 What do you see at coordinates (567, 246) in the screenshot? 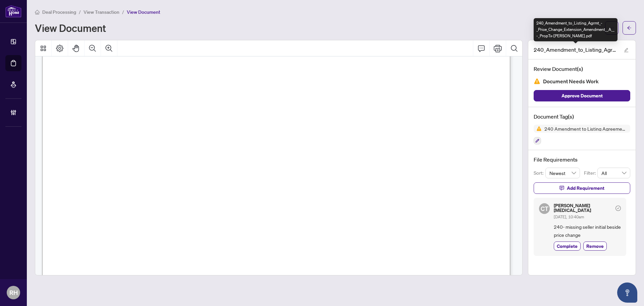
I see `button: Complete` at bounding box center [567, 246].